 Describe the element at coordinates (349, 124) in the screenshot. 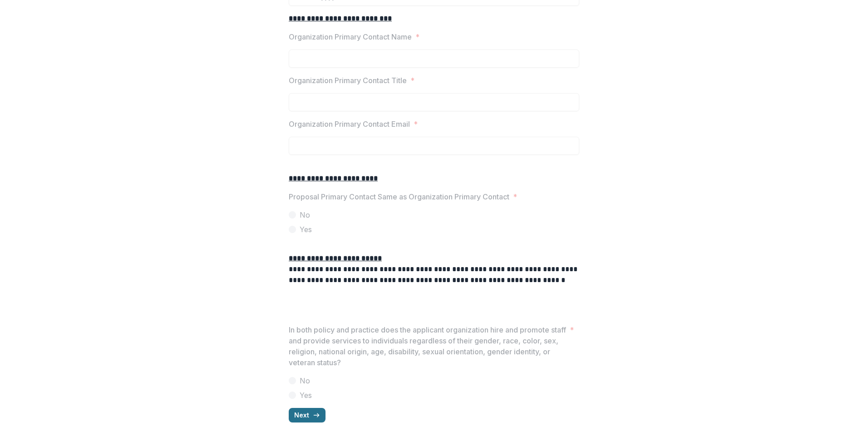

I see `p: Organization Primary Contact Email` at that location.